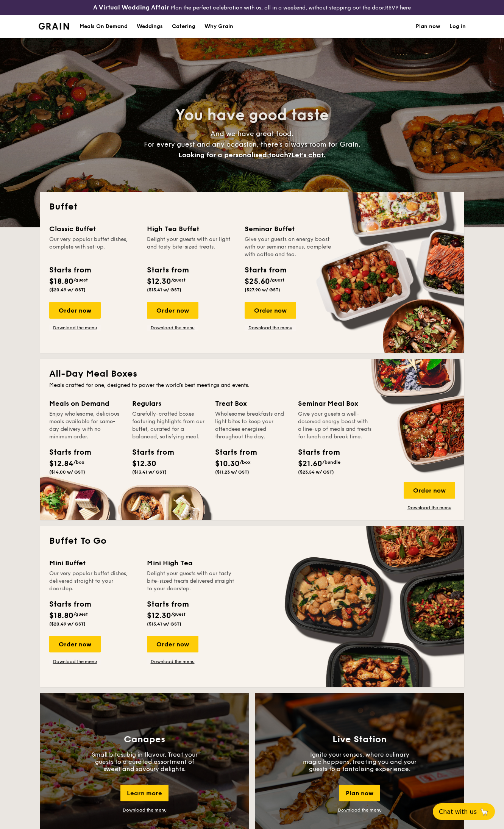  What do you see at coordinates (191, 563) in the screenshot?
I see `div: Mini High Tea` at bounding box center [191, 563].